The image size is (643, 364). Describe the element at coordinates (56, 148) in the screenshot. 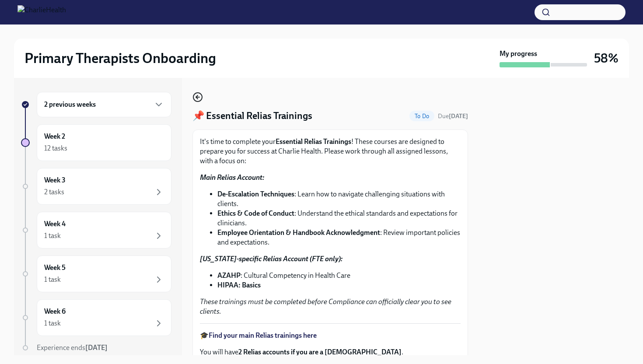

I see `div: 12 tasks` at that location.